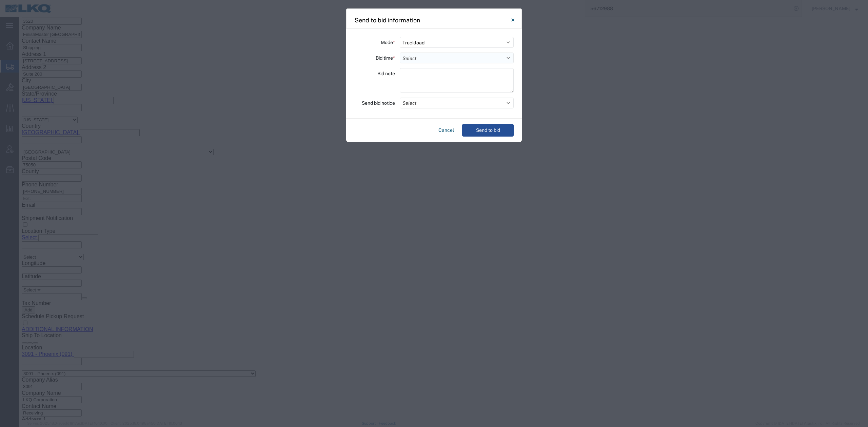  Describe the element at coordinates (388, 20) in the screenshot. I see `h4: Send to bid information` at that location.